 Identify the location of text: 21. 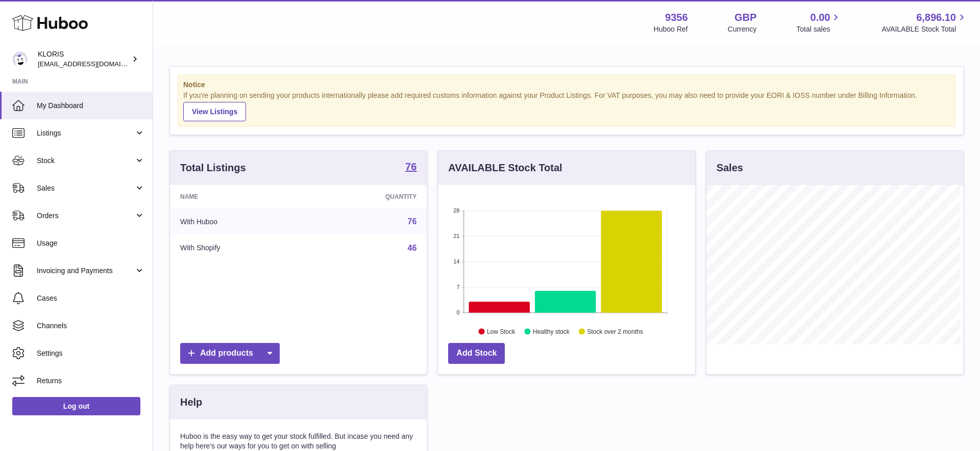
(457, 236).